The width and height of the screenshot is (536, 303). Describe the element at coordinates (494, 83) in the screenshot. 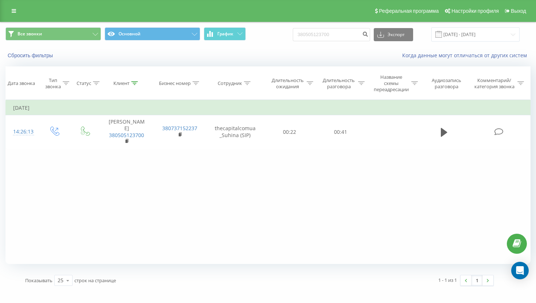

I see `div: Комментарий/категория звонка` at that location.